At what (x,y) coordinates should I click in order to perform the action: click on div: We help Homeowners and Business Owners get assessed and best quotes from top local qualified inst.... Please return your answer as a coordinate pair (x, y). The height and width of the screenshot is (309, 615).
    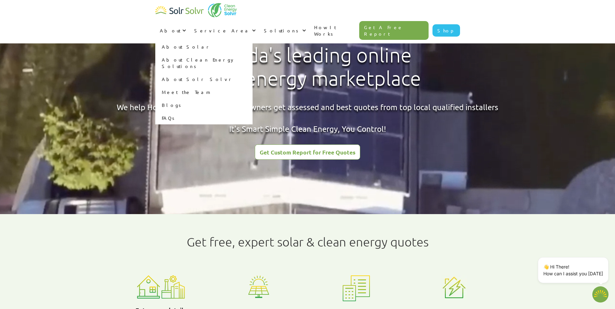
    Looking at the image, I should click on (308, 118).